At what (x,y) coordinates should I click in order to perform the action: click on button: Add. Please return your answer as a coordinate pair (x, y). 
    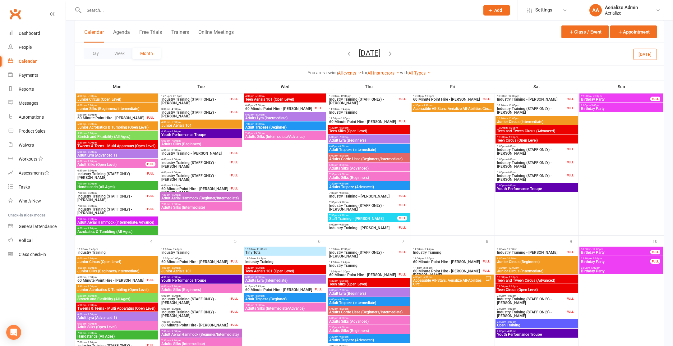
    Looking at the image, I should click on (497, 10).